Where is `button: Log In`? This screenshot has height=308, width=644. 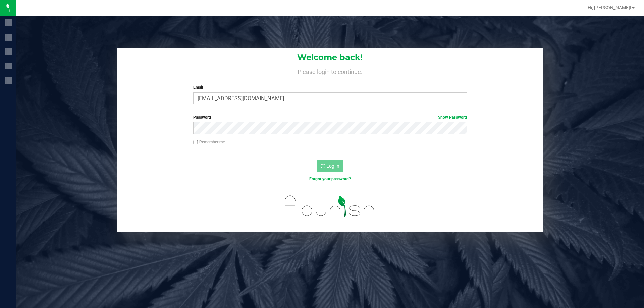 button: Log In is located at coordinates (330, 166).